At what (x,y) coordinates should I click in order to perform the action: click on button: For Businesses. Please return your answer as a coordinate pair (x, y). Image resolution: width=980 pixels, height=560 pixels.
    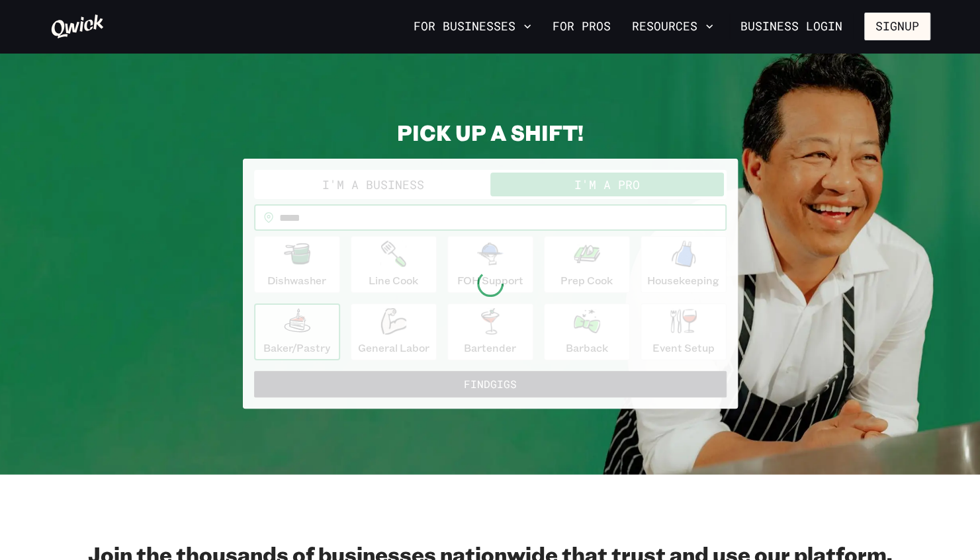
    Looking at the image, I should click on (472, 26).